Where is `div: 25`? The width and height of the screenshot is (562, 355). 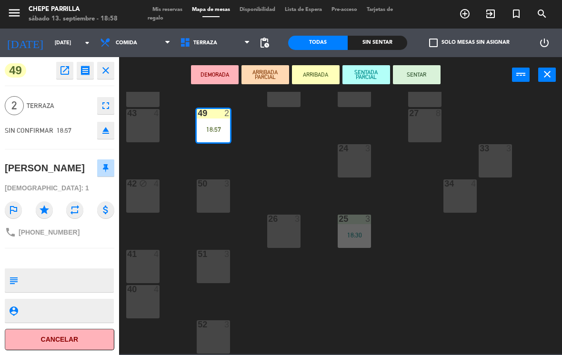
div: 25 is located at coordinates (339, 219).